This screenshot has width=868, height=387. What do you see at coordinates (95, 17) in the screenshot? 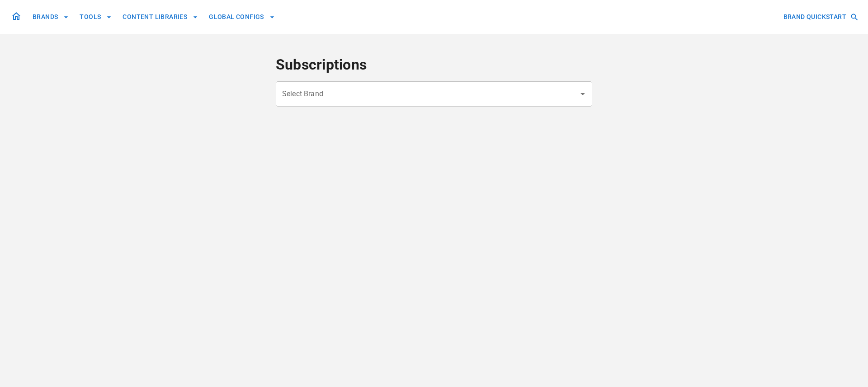
I see `button: TOOLS` at bounding box center [95, 17].